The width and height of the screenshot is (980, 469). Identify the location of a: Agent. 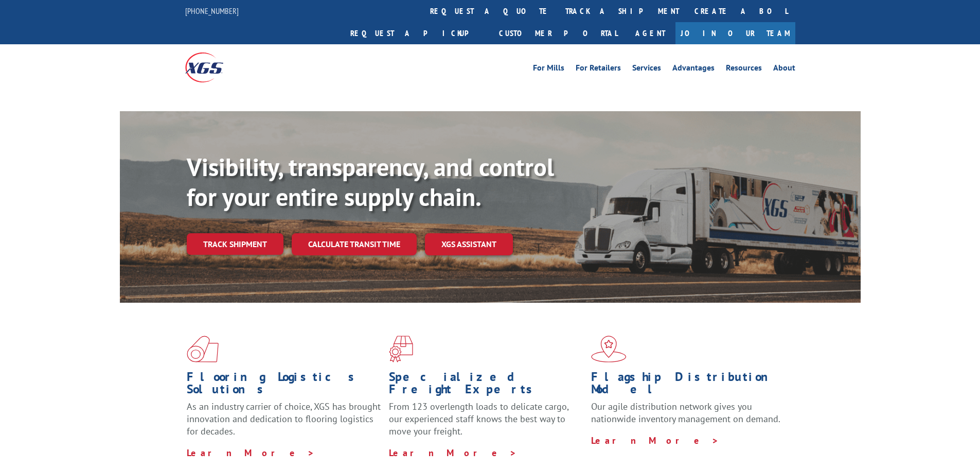
(651, 33).